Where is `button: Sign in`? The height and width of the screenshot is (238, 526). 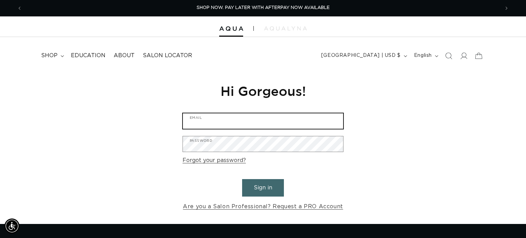 button: Sign in is located at coordinates (263, 188).